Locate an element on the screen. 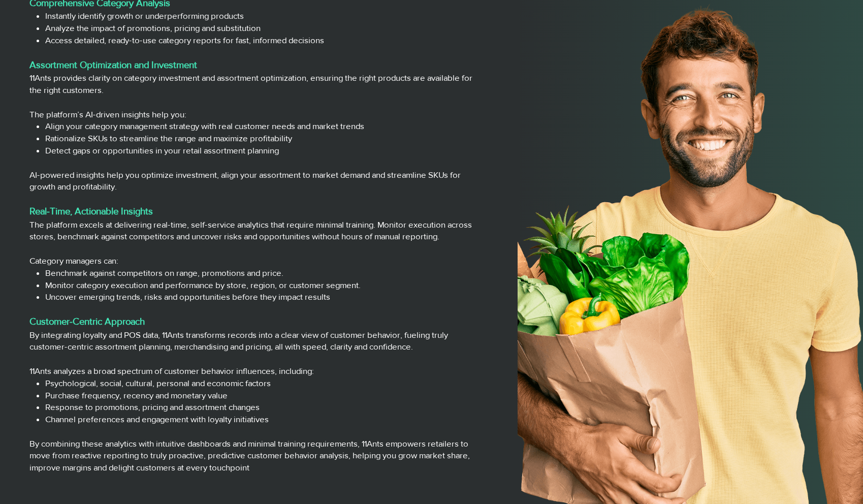 The width and height of the screenshot is (863, 504). span: 11Ants analyzes a broad spectrum of customer behavior influences, including: is located at coordinates (172, 370).